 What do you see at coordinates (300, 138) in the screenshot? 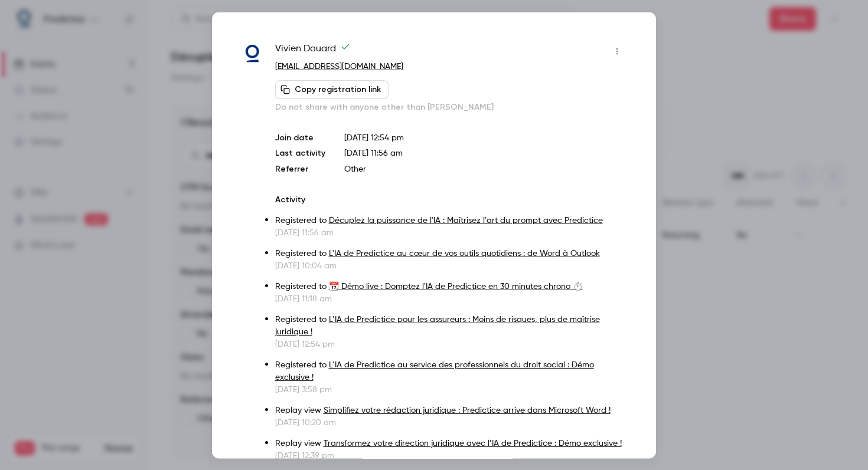
I see `p: Join date` at bounding box center [300, 138].